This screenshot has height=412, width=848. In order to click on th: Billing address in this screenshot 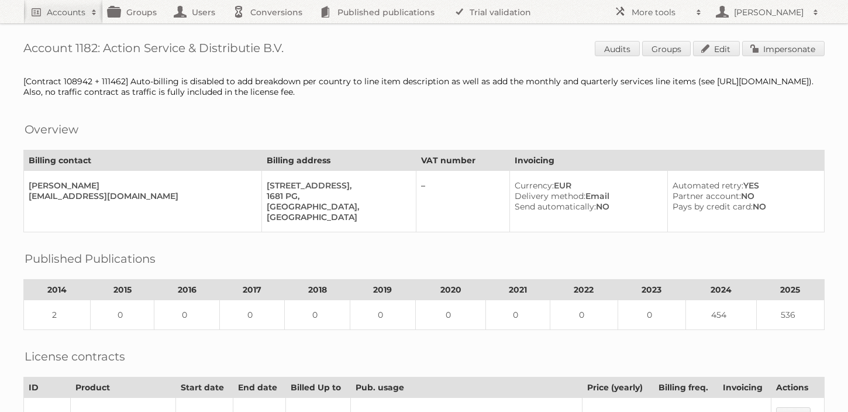, I will do `click(338, 160)`.